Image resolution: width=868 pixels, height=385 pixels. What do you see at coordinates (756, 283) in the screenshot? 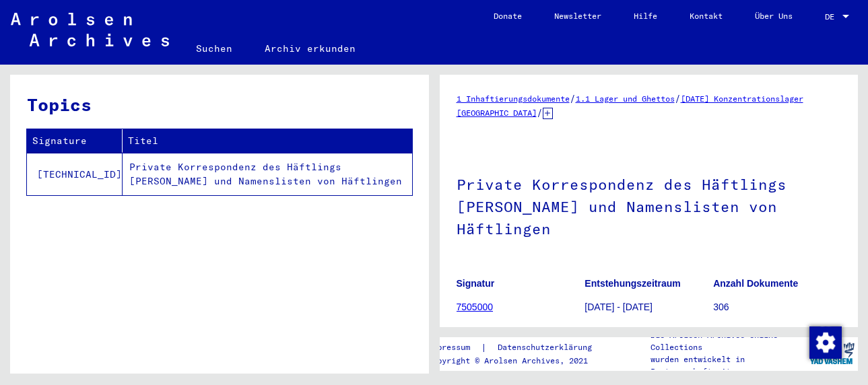
I see `b: Anzahl Dokumente` at bounding box center [756, 283].